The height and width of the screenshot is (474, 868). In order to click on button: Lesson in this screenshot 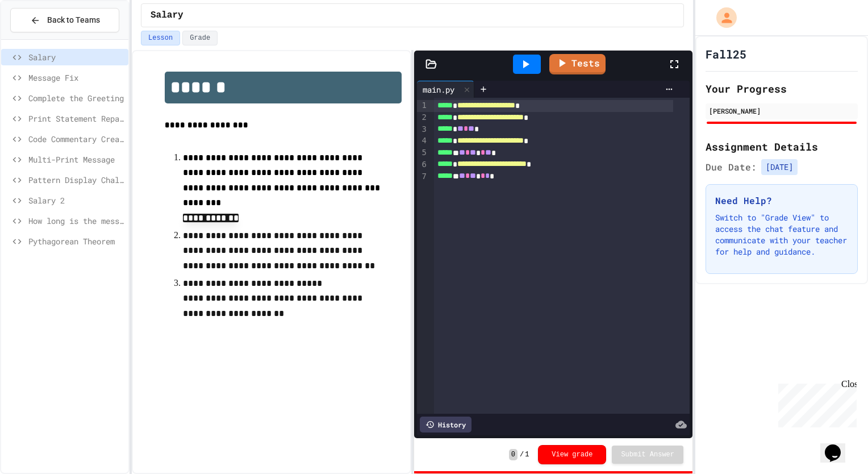, I will do `click(160, 38)`.